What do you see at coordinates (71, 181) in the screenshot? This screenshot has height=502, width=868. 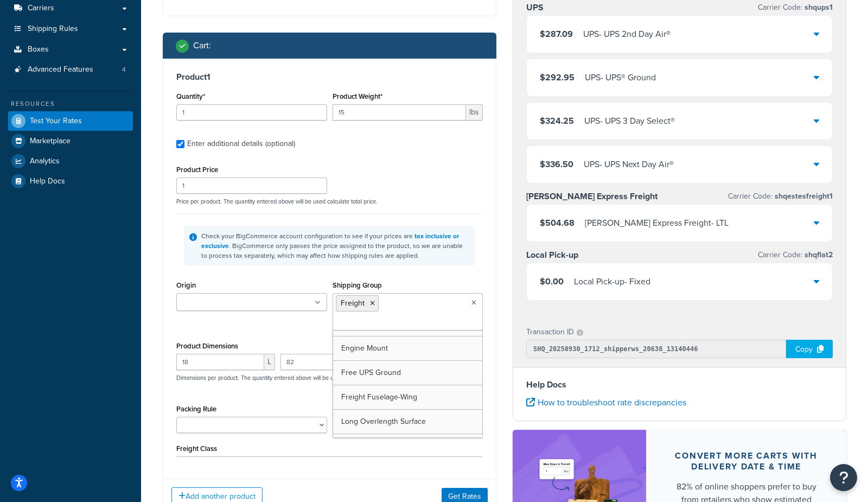 I see `li: Help Docs` at bounding box center [71, 181].